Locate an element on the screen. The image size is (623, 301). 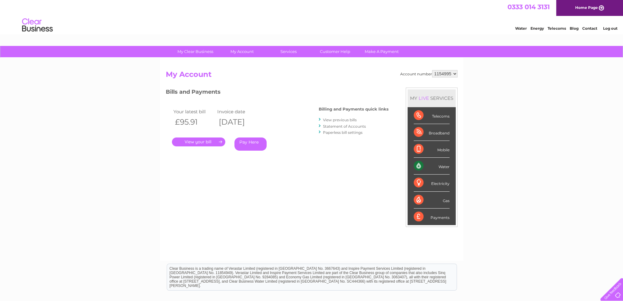
div: Gas is located at coordinates (431, 200).